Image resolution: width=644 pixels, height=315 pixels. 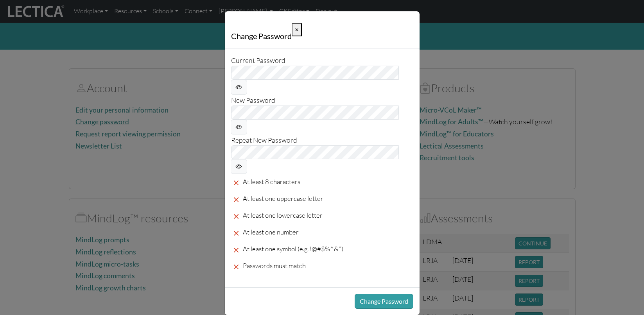 What do you see at coordinates (293, 248) in the screenshot?
I see `span: At least one symbol (e.g. !@#$%^&*)` at bounding box center [293, 248].